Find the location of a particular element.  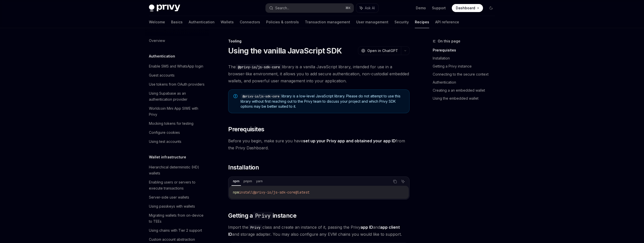

span: library is a low-level JavaScript library. Please do not attempt to use this library without firs... is located at coordinates (322, 101).